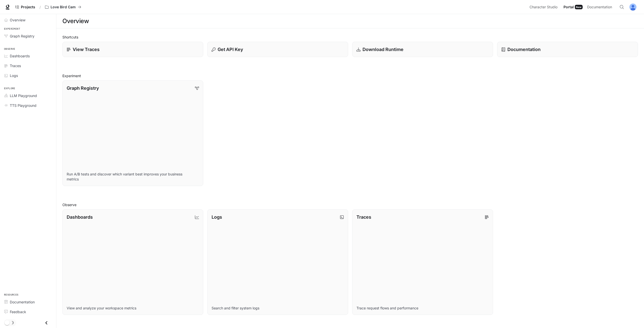  I want to click on a: Overview, so click(28, 20).